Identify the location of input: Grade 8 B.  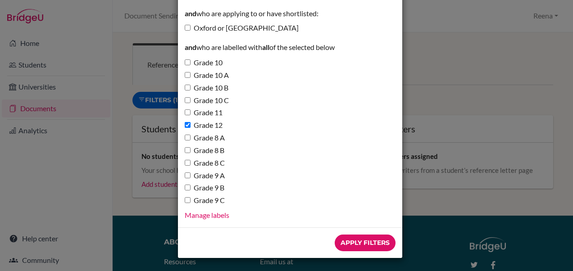
(187, 150).